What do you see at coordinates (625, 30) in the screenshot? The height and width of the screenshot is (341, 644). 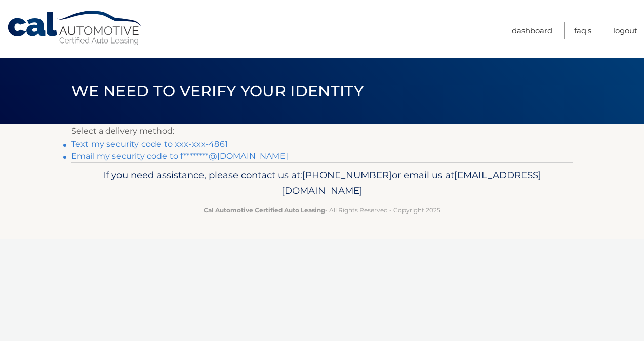 I see `a: Logout` at bounding box center [625, 30].